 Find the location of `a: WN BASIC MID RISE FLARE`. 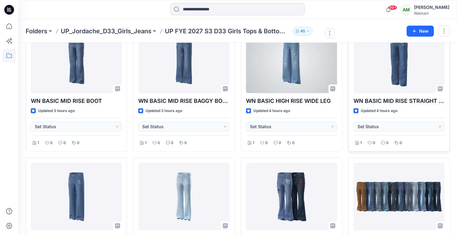

a: WN BASIC MID RISE FLARE is located at coordinates (184, 197).